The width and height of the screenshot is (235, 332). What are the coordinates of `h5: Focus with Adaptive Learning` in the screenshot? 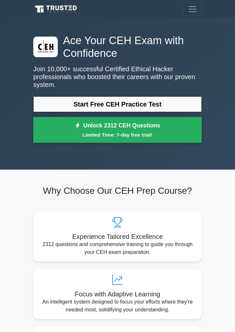 It's located at (118, 294).